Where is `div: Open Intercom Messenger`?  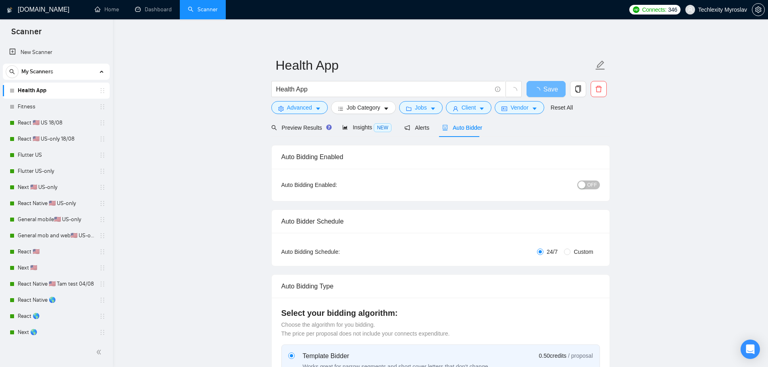 div: Open Intercom Messenger is located at coordinates (750, 349).